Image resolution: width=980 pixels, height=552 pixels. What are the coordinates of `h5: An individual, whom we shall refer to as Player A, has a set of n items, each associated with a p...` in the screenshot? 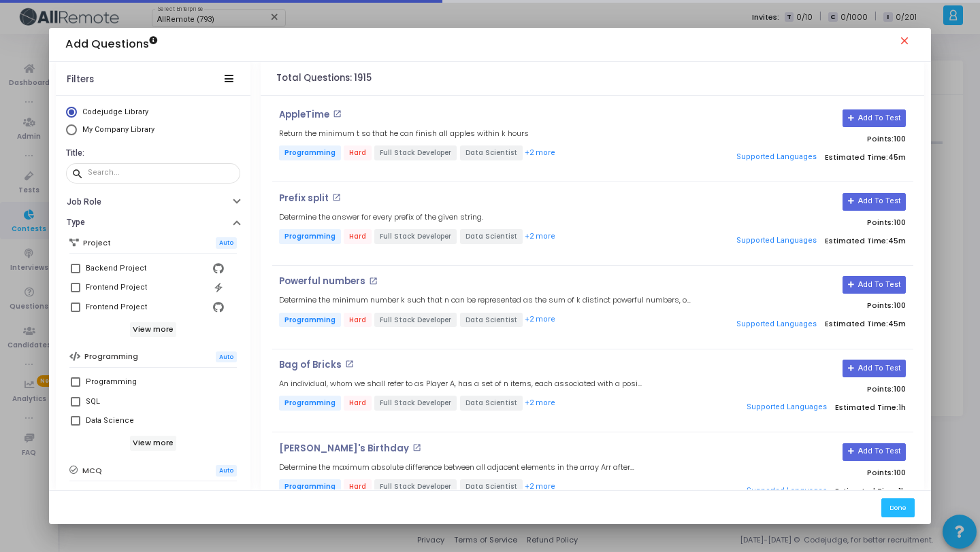 It's located at (460, 383).